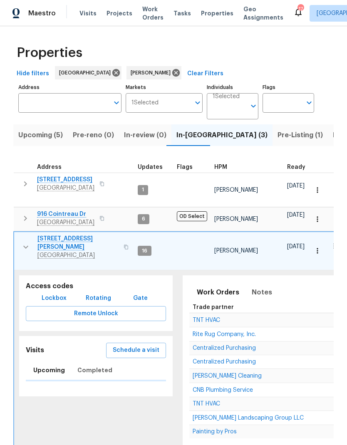 This screenshot has height=445, width=347. What do you see at coordinates (119, 13) in the screenshot?
I see `span: Projects` at bounding box center [119, 13].